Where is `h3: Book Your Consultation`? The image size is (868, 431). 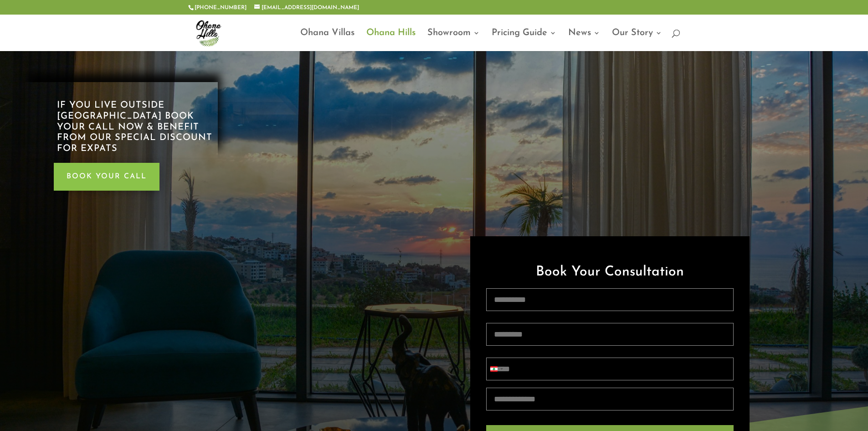 h3: Book Your Consultation is located at coordinates (609, 274).